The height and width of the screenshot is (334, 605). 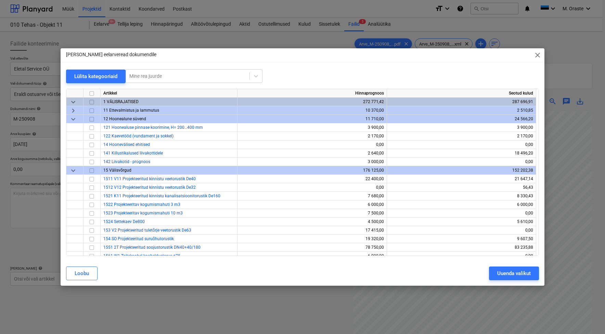 I want to click on div: 11 710,00, so click(x=312, y=119).